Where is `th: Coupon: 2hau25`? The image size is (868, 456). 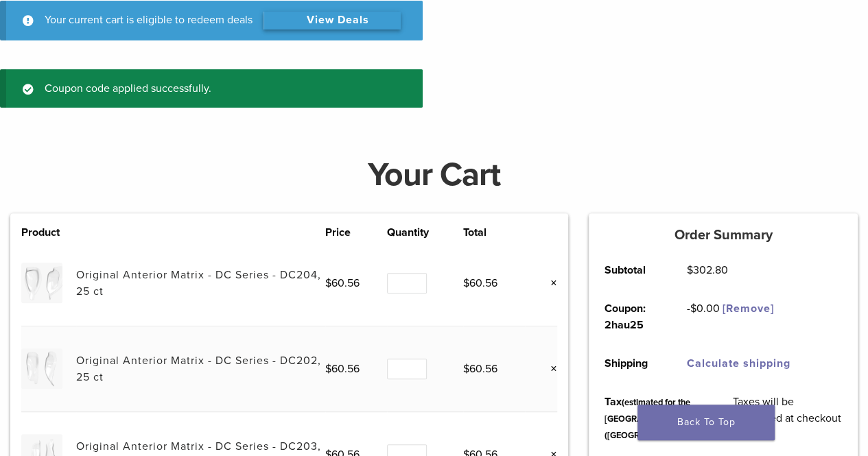
th: Coupon: 2hau25 is located at coordinates (629, 317).